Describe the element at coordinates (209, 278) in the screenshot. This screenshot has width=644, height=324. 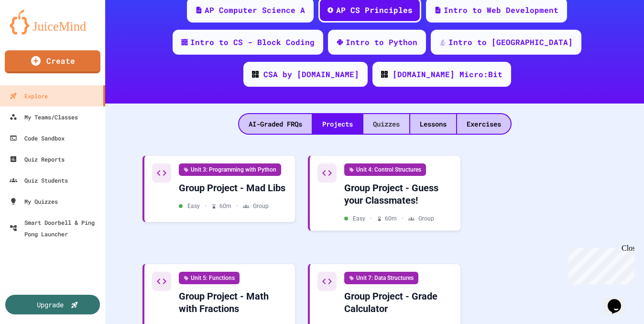
I see `div: Unit 5: Functions` at that location.